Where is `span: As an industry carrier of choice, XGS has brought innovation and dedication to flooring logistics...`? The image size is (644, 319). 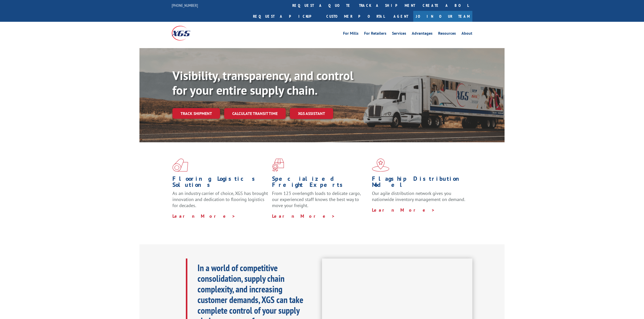
span: As an industry carrier of choice, XGS has brought innovation and dedication to flooring logistics... is located at coordinates (220, 199).